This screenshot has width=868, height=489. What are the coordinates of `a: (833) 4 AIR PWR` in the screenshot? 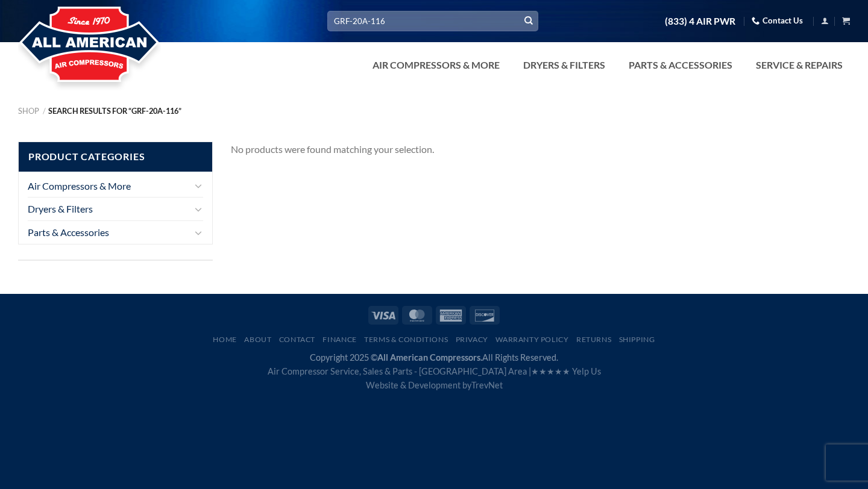 It's located at (700, 21).